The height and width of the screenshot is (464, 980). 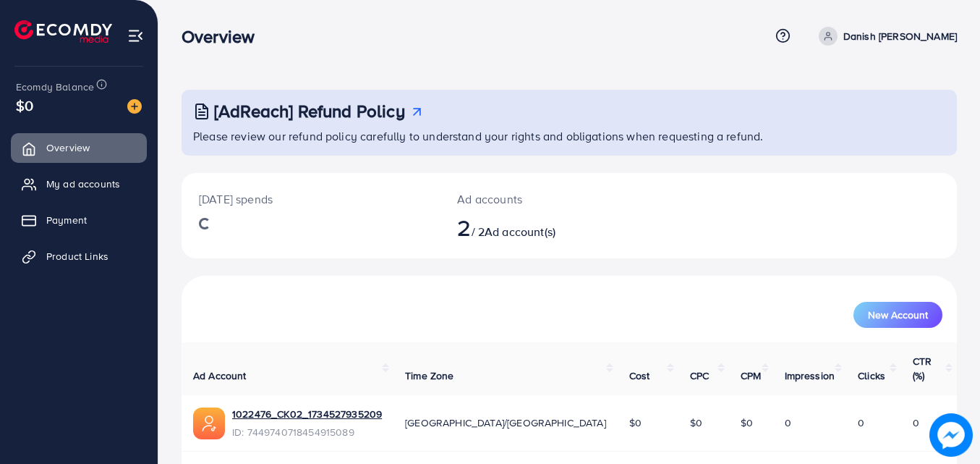 I want to click on span: My ad accounts, so click(x=83, y=183).